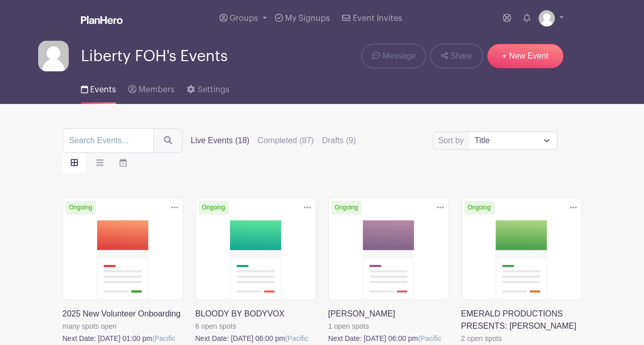 The width and height of the screenshot is (644, 345). What do you see at coordinates (220, 140) in the screenshot?
I see `label: Live Events (18)` at bounding box center [220, 140].